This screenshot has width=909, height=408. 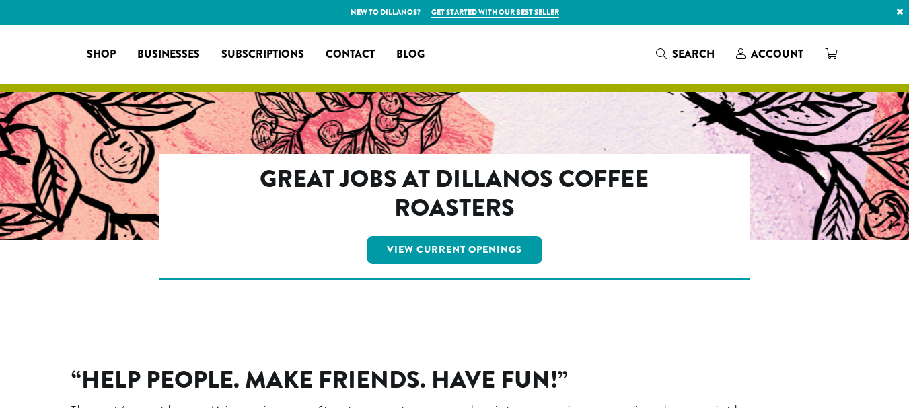 What do you see at coordinates (454, 194) in the screenshot?
I see `h2: Great Jobs at Dillanos Coffee Roasters` at bounding box center [454, 194].